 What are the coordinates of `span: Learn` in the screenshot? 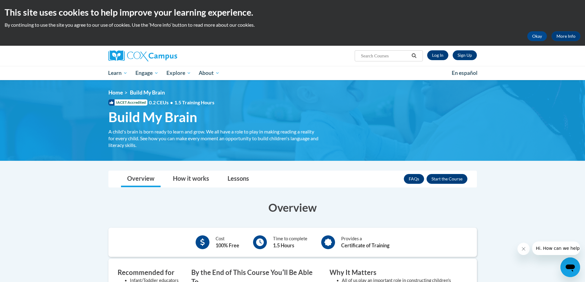 It's located at (118, 73).